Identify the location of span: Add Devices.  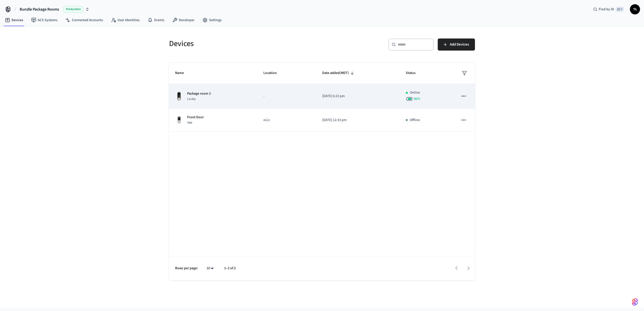
(459, 45).